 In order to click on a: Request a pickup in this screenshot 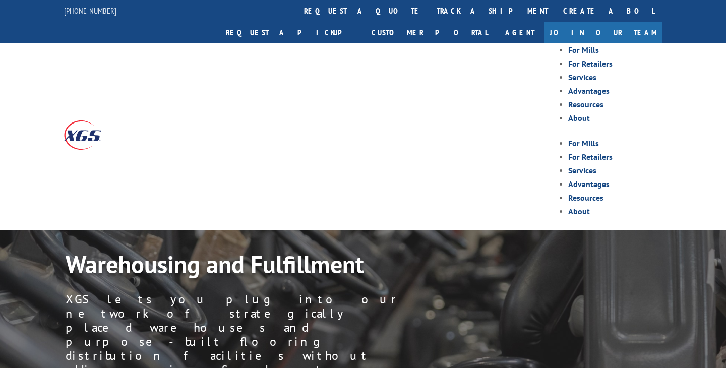, I will do `click(291, 32)`.